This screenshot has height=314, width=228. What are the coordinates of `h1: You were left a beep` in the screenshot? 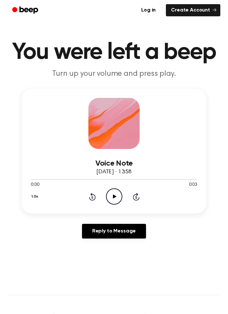 It's located at (114, 53).